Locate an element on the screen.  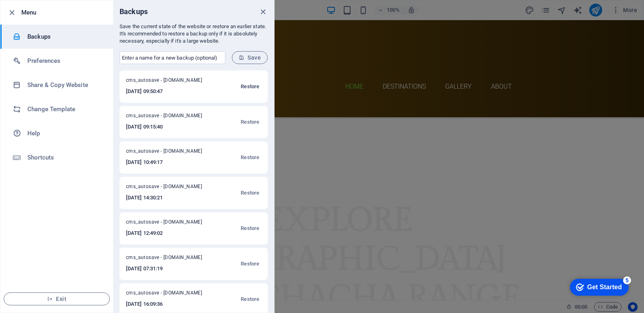
button: Save is located at coordinates (249, 58).